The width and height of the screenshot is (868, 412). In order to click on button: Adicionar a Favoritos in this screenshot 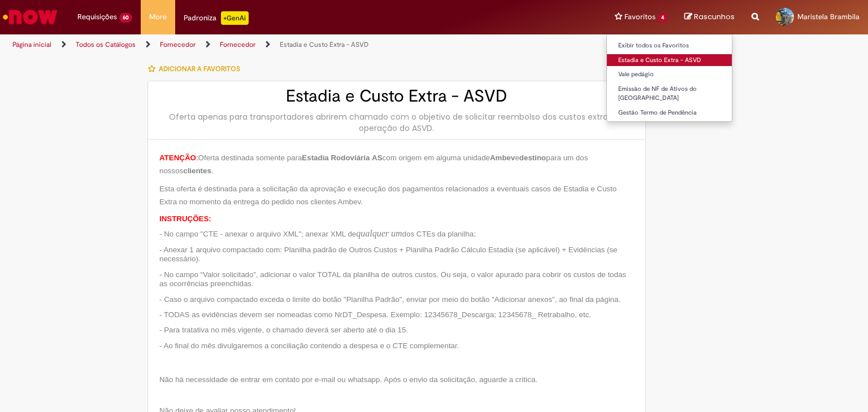, I will do `click(197, 69)`.